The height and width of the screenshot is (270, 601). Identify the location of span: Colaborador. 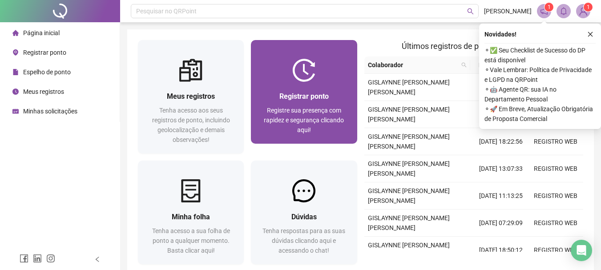
(412, 65).